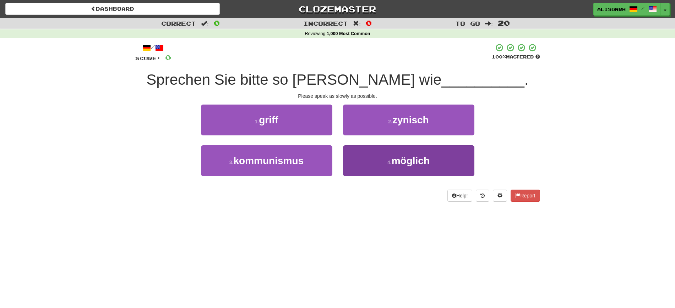 This screenshot has height=308, width=675. What do you see at coordinates (348, 34) in the screenshot?
I see `strong: 1,000 Most Common` at bounding box center [348, 34].